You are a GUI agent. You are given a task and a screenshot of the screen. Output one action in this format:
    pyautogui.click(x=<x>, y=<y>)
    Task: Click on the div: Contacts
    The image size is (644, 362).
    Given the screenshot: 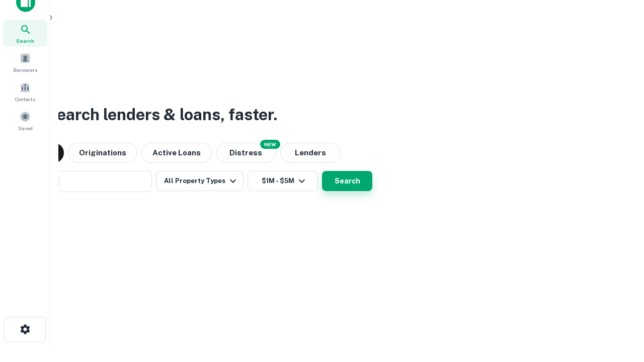 What is the action you would take?
    pyautogui.click(x=25, y=91)
    